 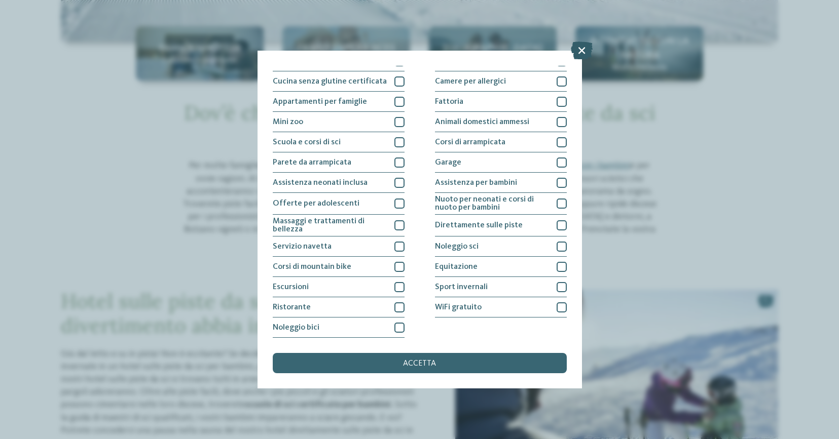 What do you see at coordinates (329, 225) in the screenshot?
I see `span: Massaggi e trattamenti di bellezza` at bounding box center [329, 225].